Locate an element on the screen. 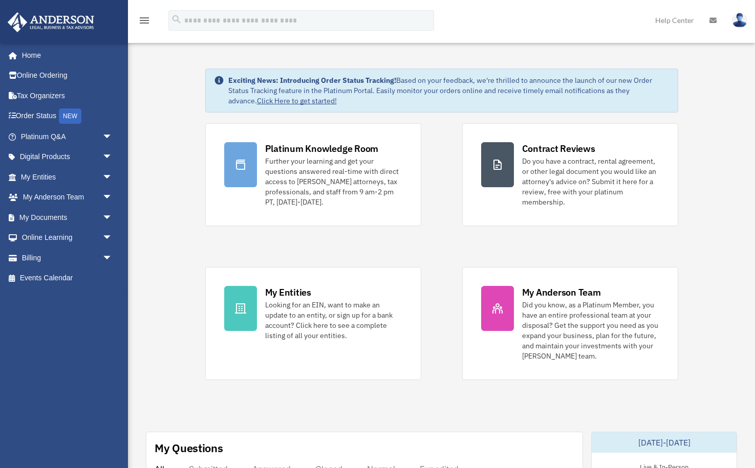 This screenshot has height=468, width=755. a: Order StatusNEW is located at coordinates (68, 116).